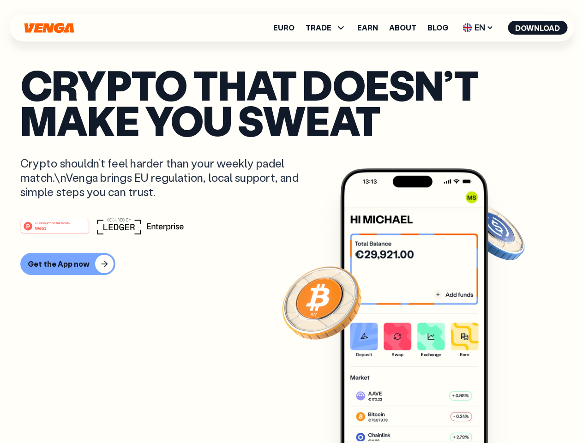 The height and width of the screenshot is (443, 583). Describe the element at coordinates (291, 264) in the screenshot. I see `a: Get the App now` at that location.